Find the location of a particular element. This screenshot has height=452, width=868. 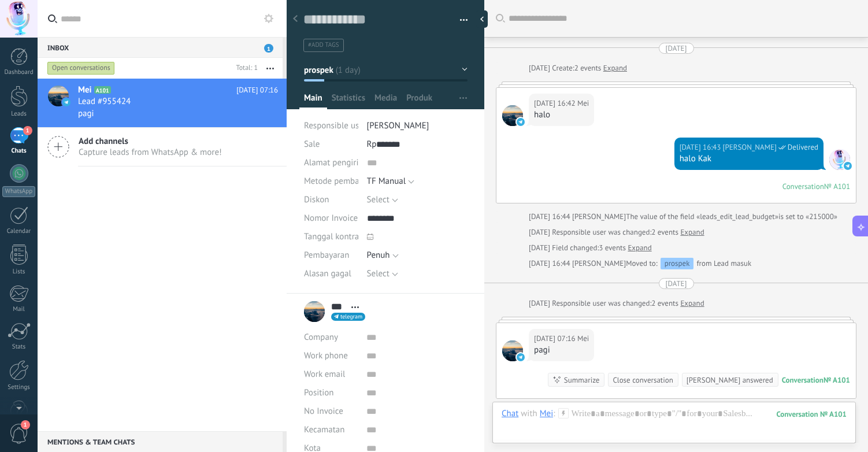

button: Penuh is located at coordinates (383, 256).